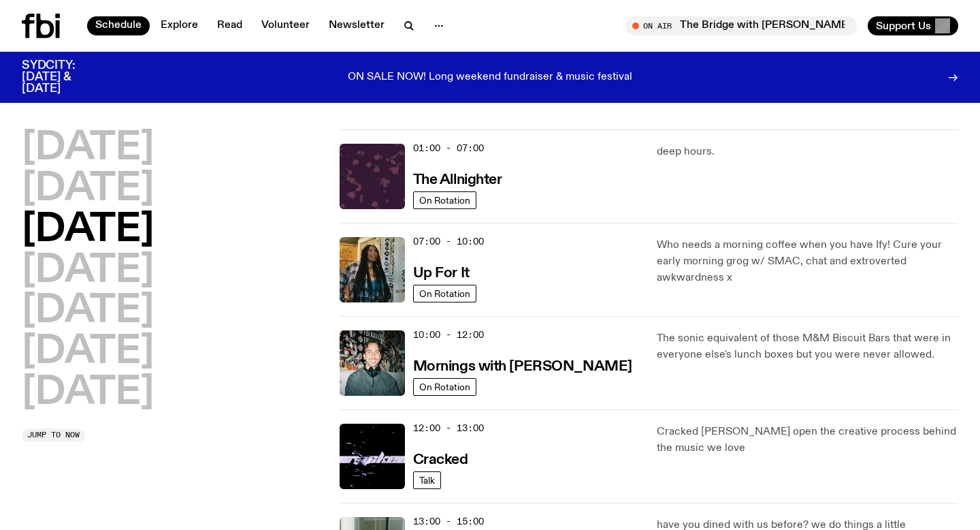  What do you see at coordinates (373, 363) in the screenshot?
I see `img: Radio presenter Ben Hansen sits in front of a wall of photos and an fbi radio sign. Film photo. B...` at bounding box center [373, 363].